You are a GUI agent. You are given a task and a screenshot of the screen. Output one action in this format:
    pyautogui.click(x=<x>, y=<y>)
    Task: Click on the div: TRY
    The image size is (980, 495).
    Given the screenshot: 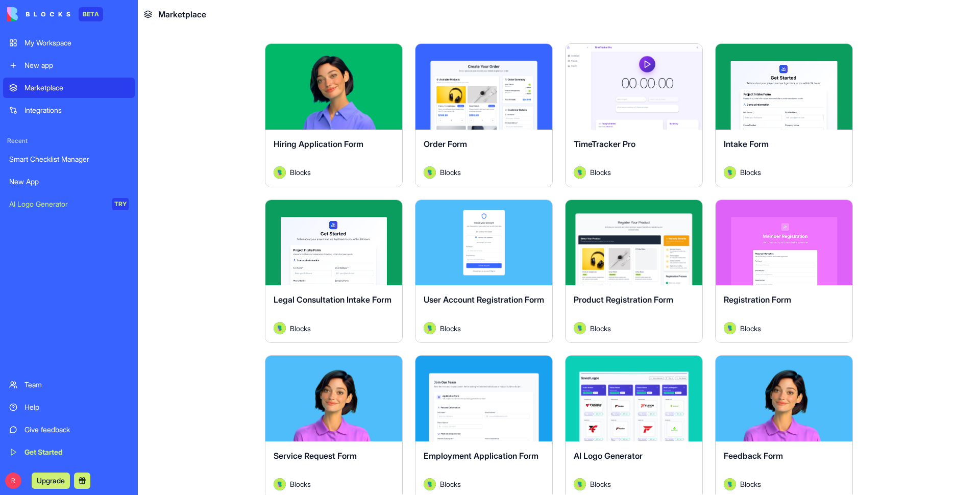 What is the action you would take?
    pyautogui.click(x=121, y=204)
    